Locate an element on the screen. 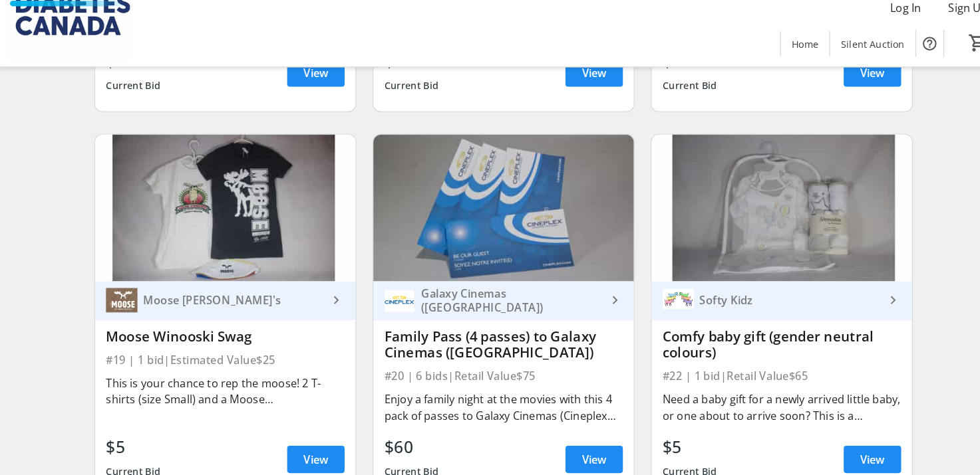  span: Sign Up is located at coordinates (942, 20).